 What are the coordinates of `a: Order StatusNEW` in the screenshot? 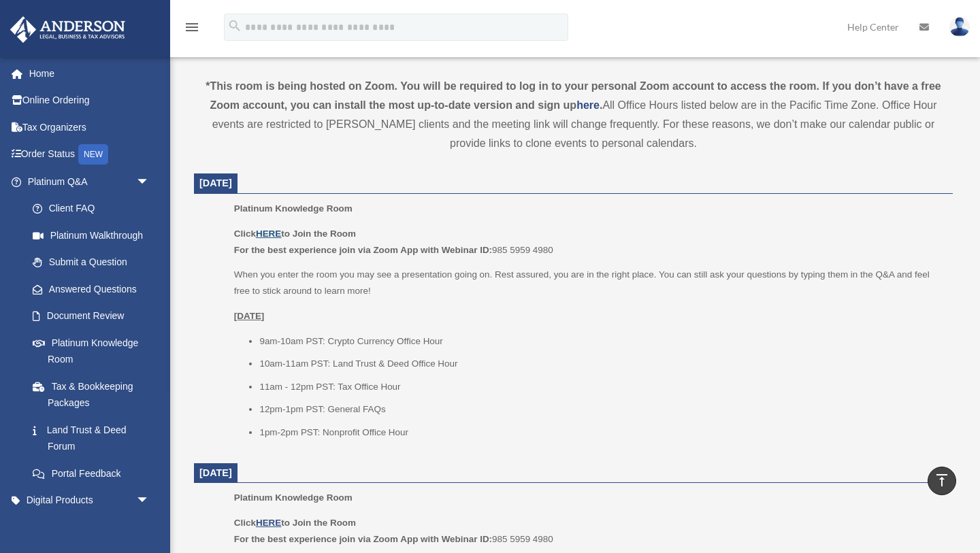 It's located at (90, 155).